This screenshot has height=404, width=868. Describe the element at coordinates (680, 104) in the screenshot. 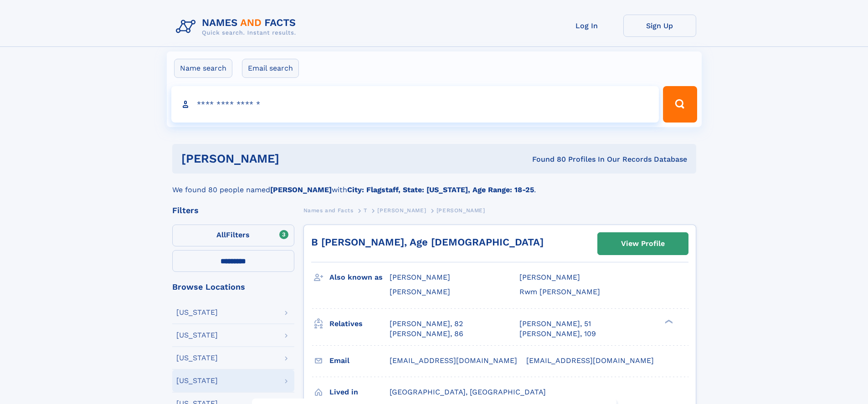

I see `button: Search Button` at that location.